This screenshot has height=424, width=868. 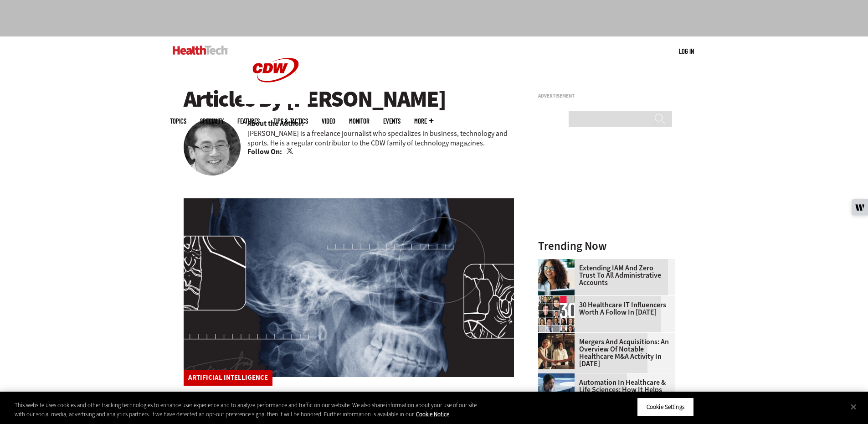 I want to click on img: business leaders shake hands in conference room, so click(x=556, y=351).